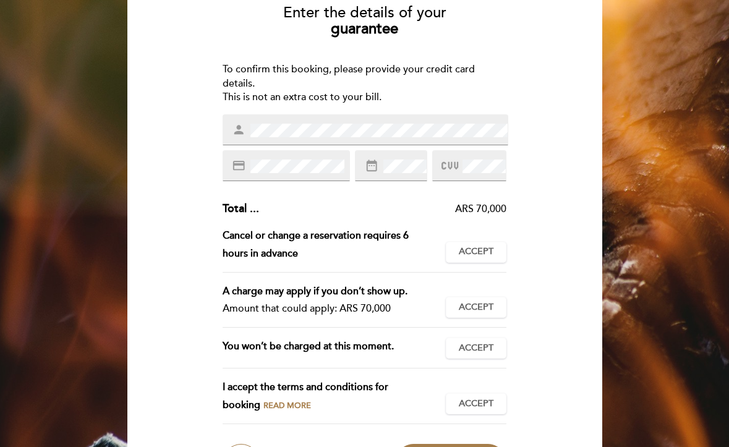 This screenshot has width=729, height=447. I want to click on div: A charge may apply if you don’t show up., so click(329, 291).